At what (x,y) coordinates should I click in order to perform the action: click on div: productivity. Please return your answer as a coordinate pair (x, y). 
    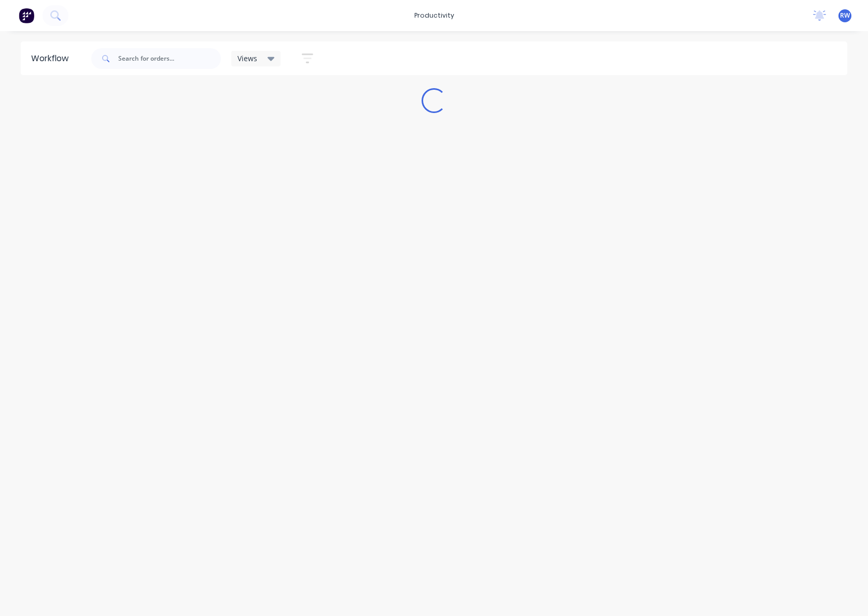
    Looking at the image, I should click on (434, 16).